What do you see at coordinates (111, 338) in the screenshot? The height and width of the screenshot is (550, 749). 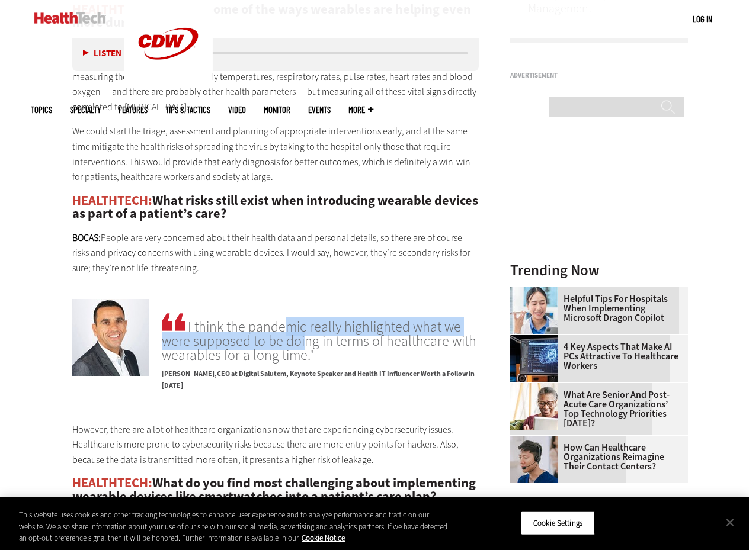 I see `img: João Bocas` at bounding box center [111, 338].